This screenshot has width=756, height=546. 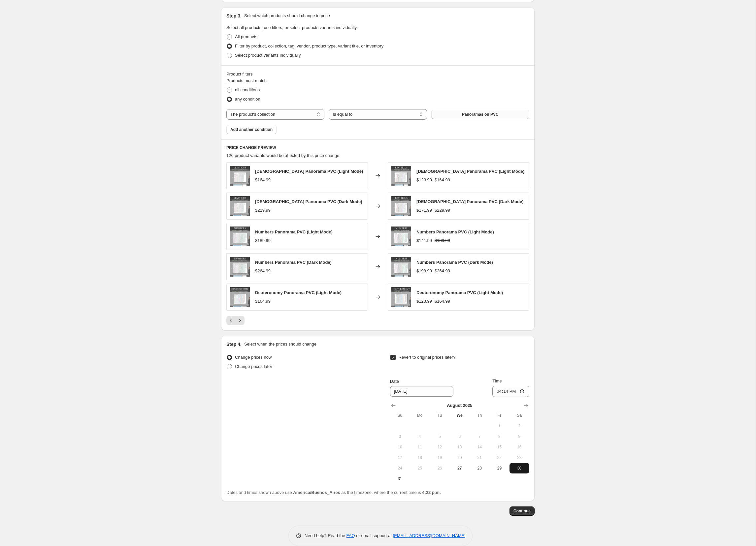 I want to click on div: $141.99, so click(x=424, y=241).